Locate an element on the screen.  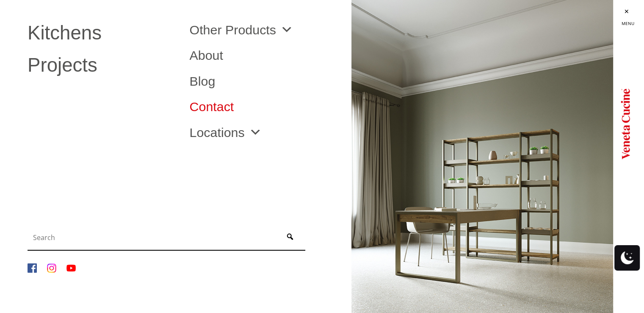
a: Projects is located at coordinates (102, 65).